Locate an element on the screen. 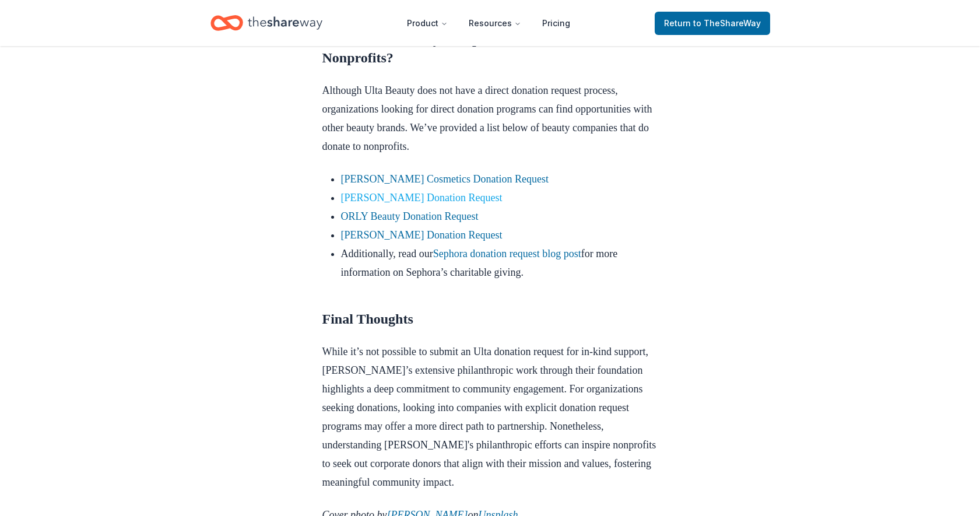 The image size is (980, 516). nav: Main is located at coordinates (488, 23).